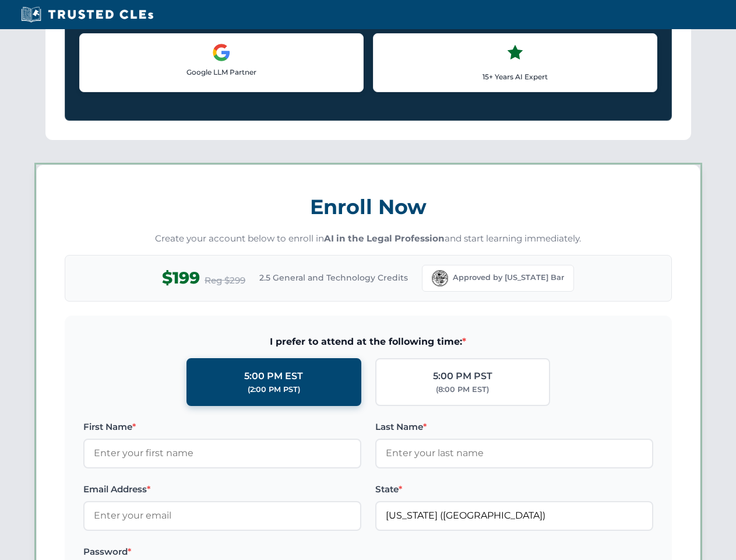  What do you see at coordinates (222, 516) in the screenshot?
I see `input: Enter your email` at bounding box center [222, 516].